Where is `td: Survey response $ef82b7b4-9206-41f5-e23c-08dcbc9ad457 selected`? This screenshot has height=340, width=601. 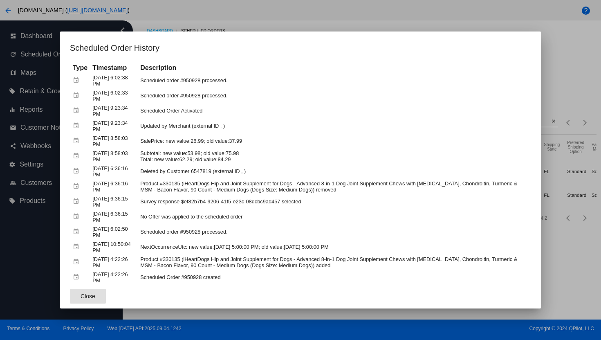
td: Survey response $ef82b7b4-9206-41f5-e23c-08dcbc9ad457 selected is located at coordinates (334, 201).